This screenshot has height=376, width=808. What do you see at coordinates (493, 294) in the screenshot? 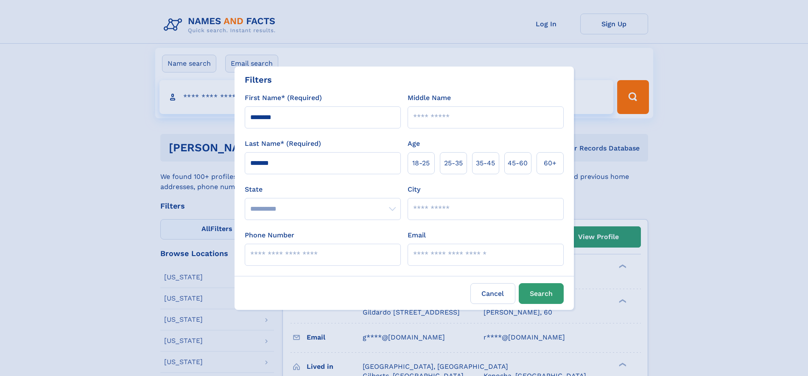
I see `label: Cancel` at bounding box center [493, 294].